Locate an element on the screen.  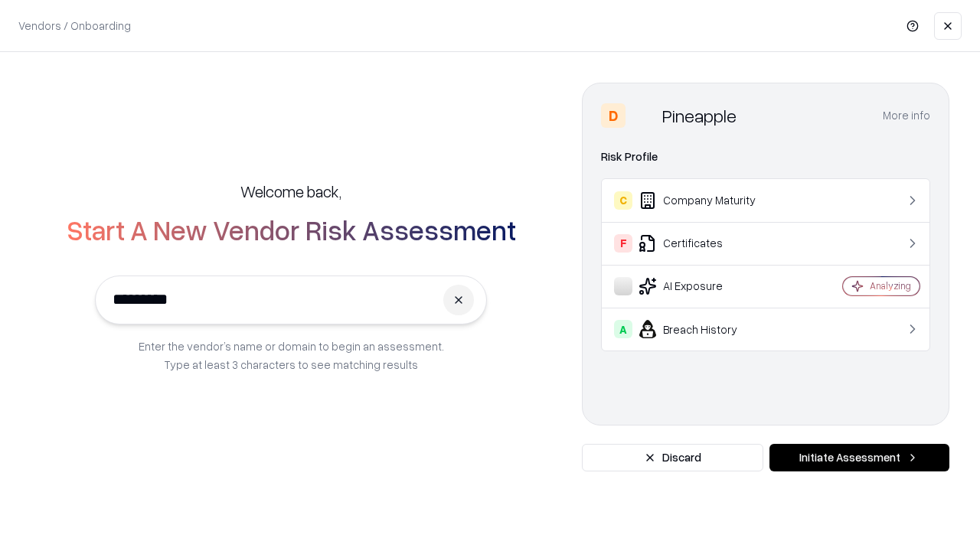
img: Pineapple is located at coordinates (644, 116).